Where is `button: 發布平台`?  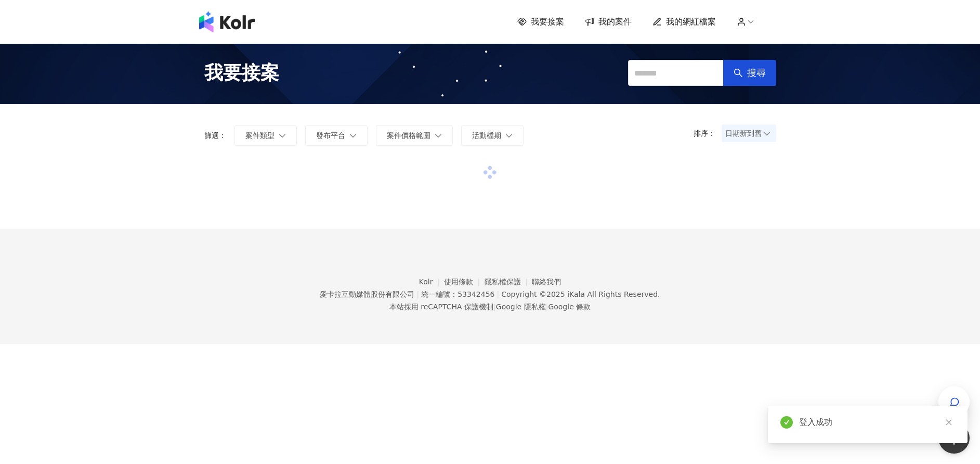
button: 發布平台 is located at coordinates (337, 135).